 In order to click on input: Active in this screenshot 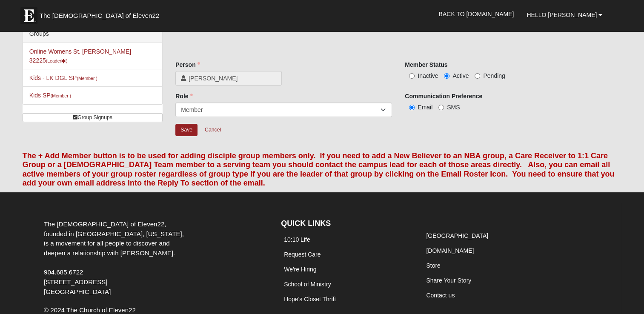, I will do `click(447, 76)`.